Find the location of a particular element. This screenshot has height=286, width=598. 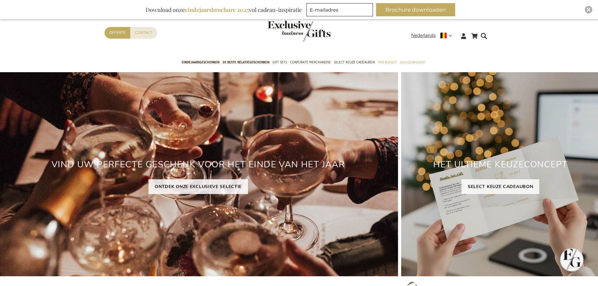

img: Exclusive Business gifts logo is located at coordinates (299, 31).